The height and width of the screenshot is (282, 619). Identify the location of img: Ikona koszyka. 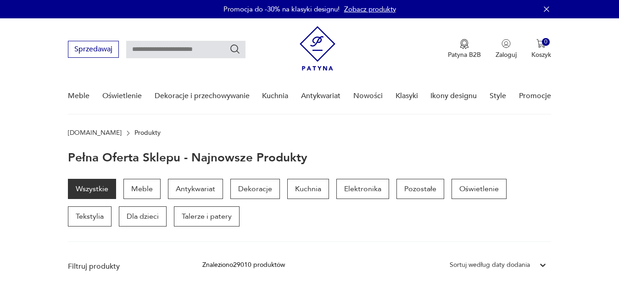
(541, 44).